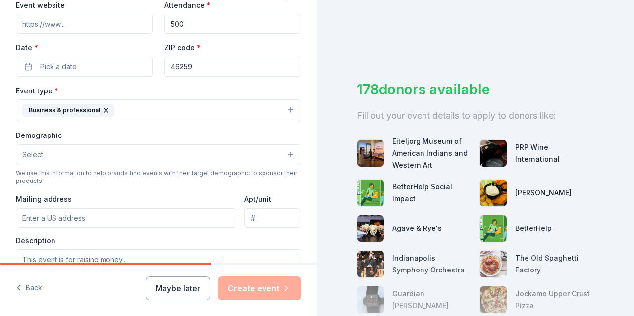  Describe the element at coordinates (233, 67) in the screenshot. I see `input: 12345 (U.S. only)` at that location.